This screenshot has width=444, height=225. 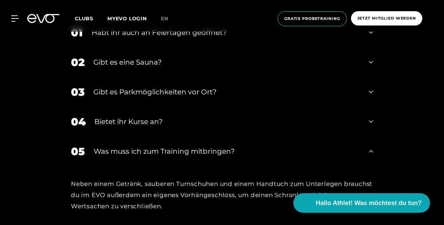 I want to click on a: en, so click(x=169, y=19).